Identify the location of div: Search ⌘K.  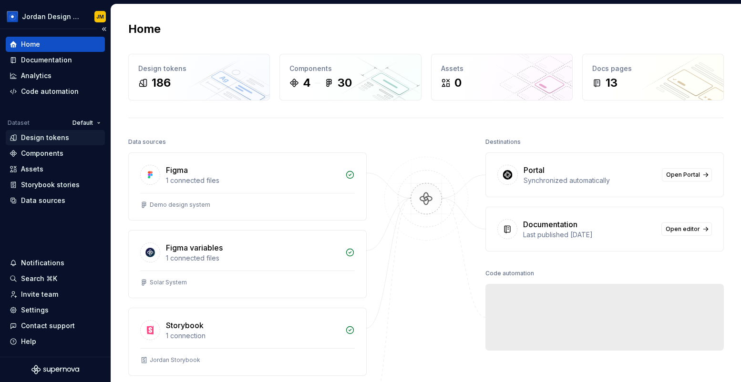
(39, 279).